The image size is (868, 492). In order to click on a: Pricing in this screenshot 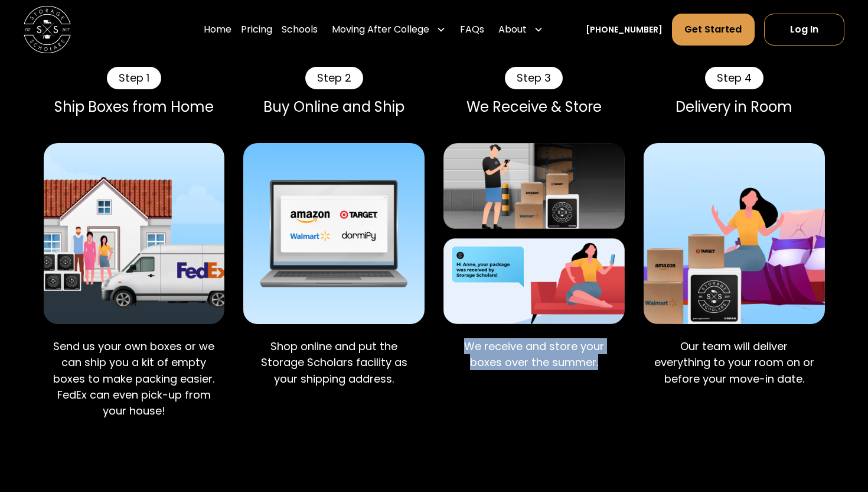, I will do `click(256, 29)`.